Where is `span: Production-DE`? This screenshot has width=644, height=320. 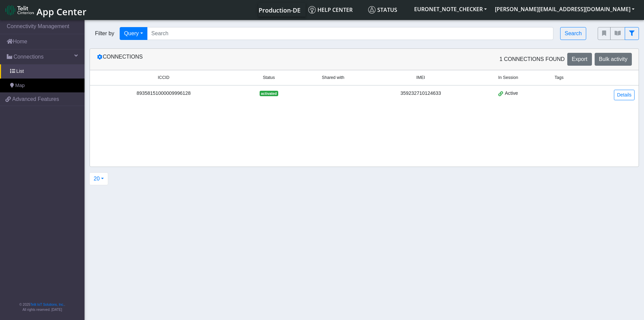 span: Production-DE is located at coordinates (280, 10).